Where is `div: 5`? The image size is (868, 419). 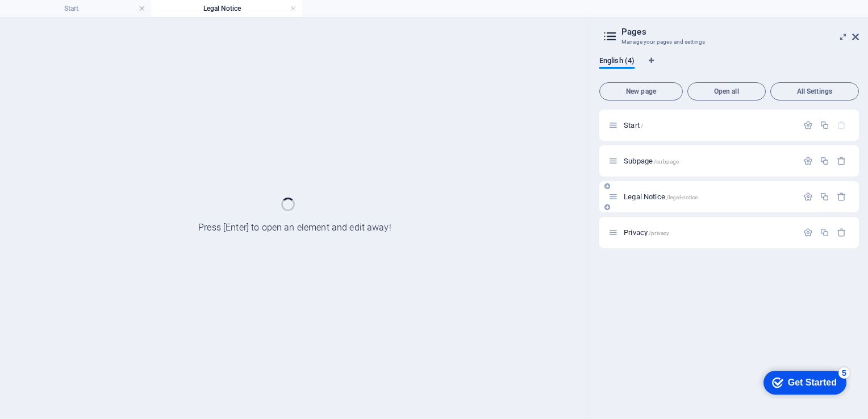 div: 5 is located at coordinates (90, 8).